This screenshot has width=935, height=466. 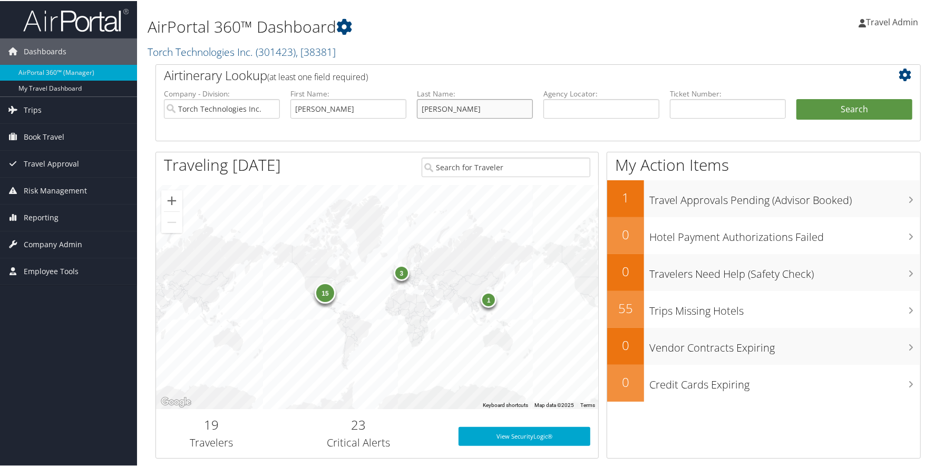 What do you see at coordinates (506, 166) in the screenshot?
I see `input: Search for Traveler` at bounding box center [506, 166].